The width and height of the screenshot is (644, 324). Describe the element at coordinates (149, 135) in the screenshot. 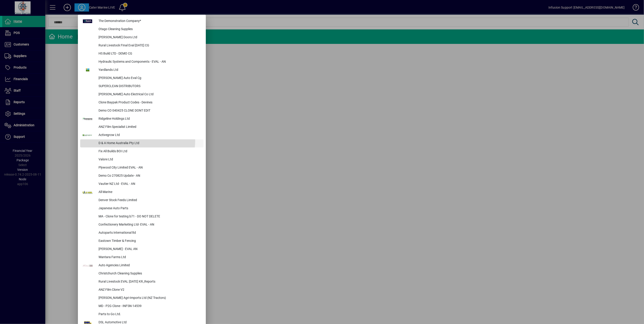

I see `div: Activegrow Ltd` at that location.